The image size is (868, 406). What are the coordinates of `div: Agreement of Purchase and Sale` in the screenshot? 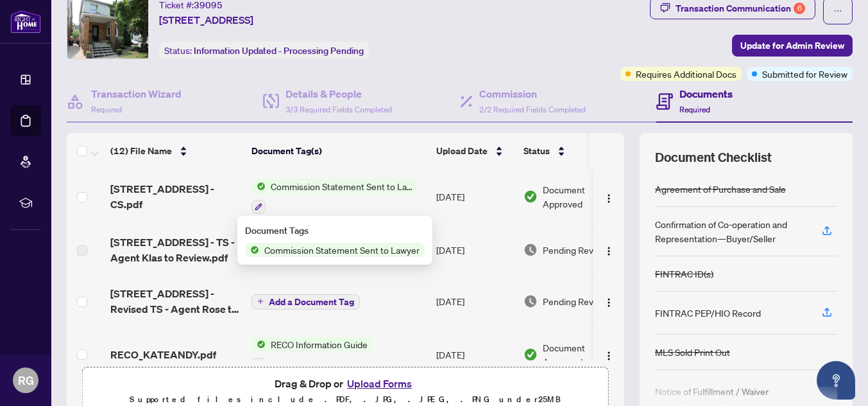 It's located at (720, 189).